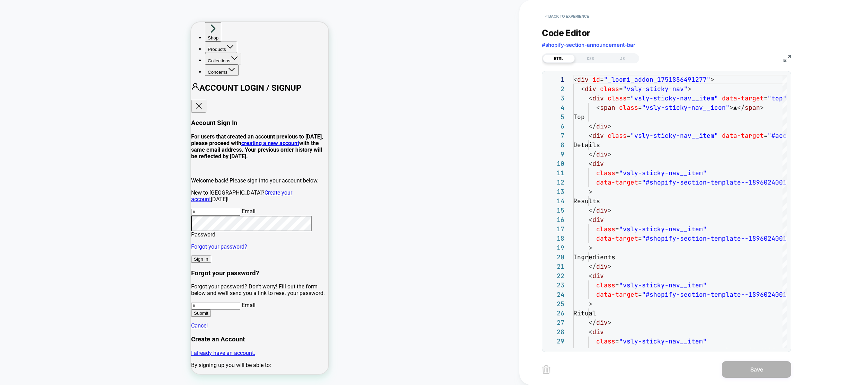  Describe the element at coordinates (555, 126) in the screenshot. I see `div: 6` at that location.